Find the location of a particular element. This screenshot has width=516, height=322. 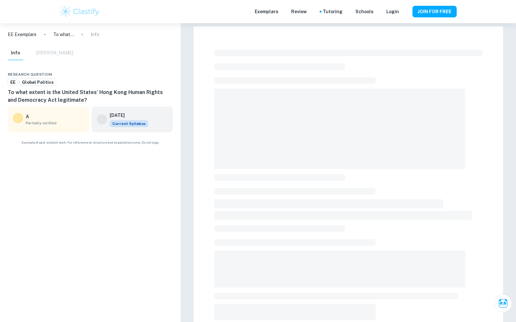

div: Report issue is located at coordinates (170, 74).